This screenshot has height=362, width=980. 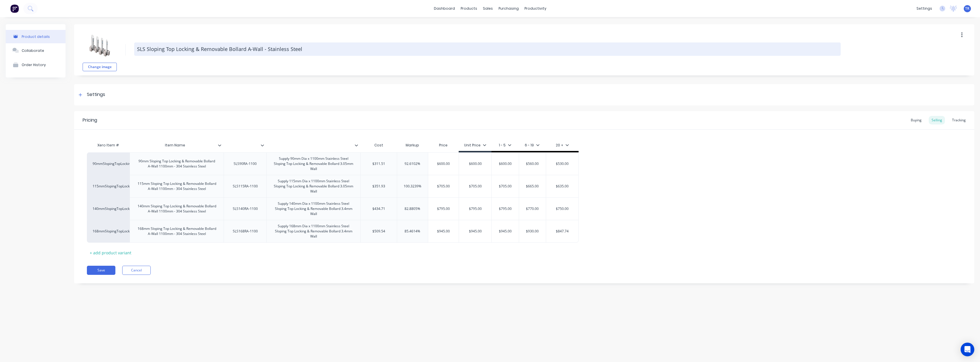 What do you see at coordinates (412, 163) in the screenshot?
I see `div: 92.6102%` at bounding box center [412, 163].